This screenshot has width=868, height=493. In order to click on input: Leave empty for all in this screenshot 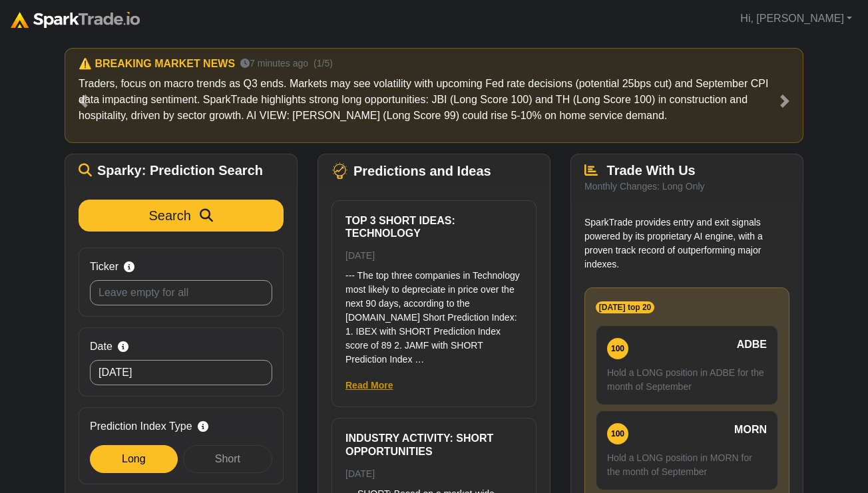, I will do `click(181, 293)`.